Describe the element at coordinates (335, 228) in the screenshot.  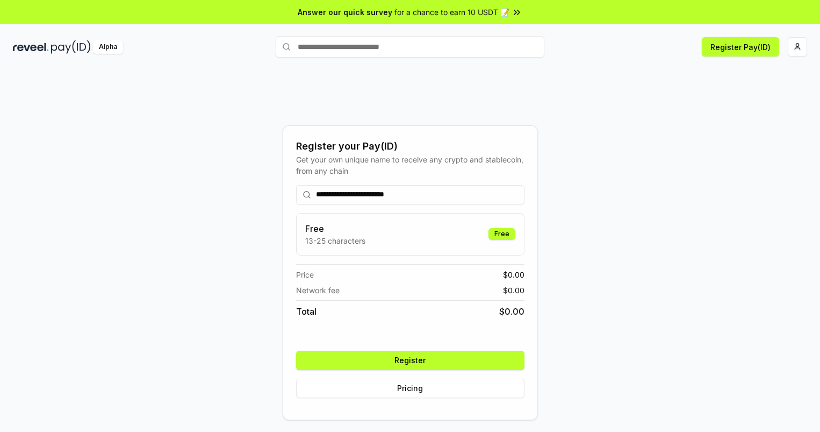
I see `h3: Free` at that location.